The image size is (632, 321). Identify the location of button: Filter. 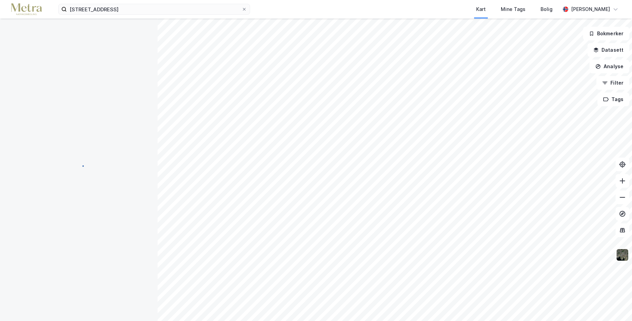
(613, 83).